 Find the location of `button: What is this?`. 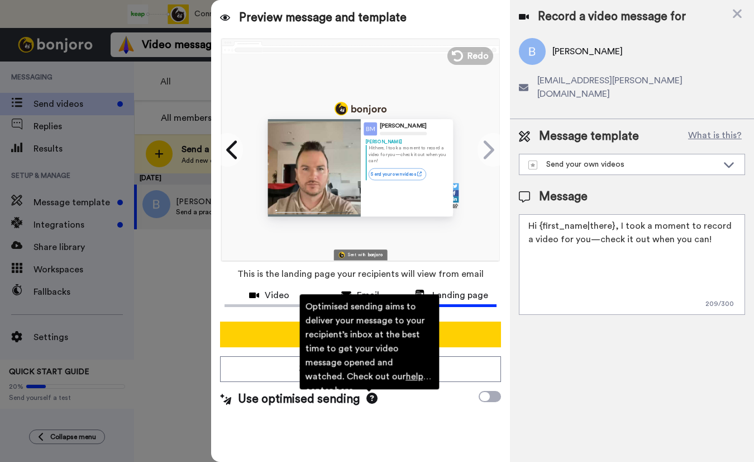

button: What is this? is located at coordinates (715, 136).